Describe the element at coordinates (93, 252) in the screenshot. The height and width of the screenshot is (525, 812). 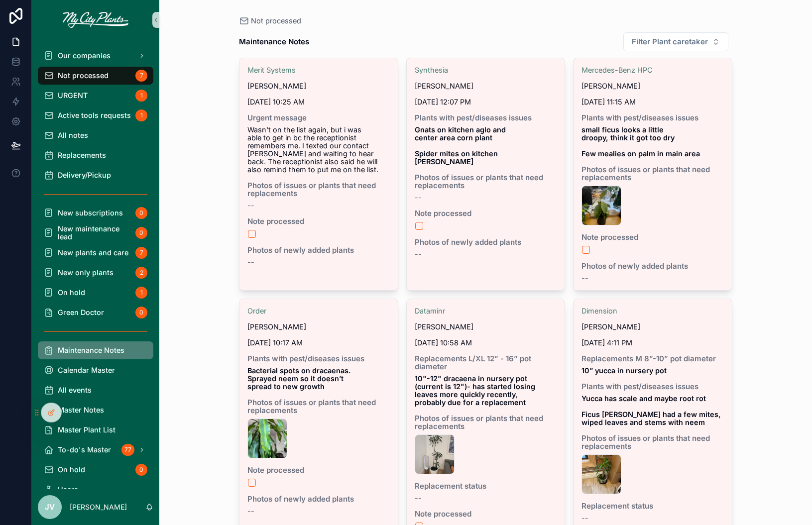
I see `span: New plants and care` at that location.